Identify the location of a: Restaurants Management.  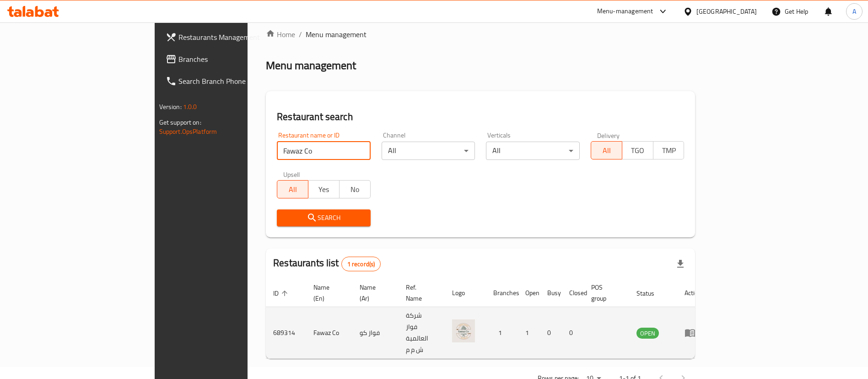
(229, 37).